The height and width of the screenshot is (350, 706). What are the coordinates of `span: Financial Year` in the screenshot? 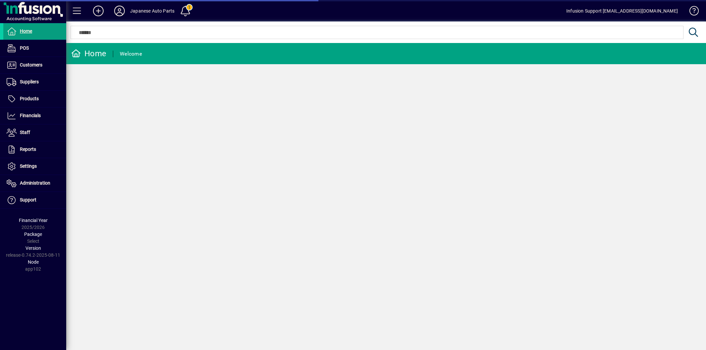 It's located at (33, 220).